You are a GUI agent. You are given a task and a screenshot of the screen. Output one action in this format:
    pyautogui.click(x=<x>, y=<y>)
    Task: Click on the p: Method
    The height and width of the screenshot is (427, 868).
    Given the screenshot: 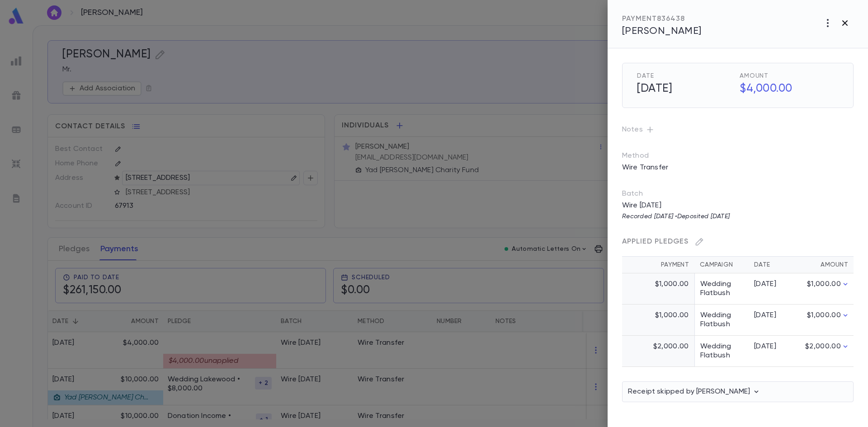 What is the action you would take?
    pyautogui.click(x=645, y=156)
    